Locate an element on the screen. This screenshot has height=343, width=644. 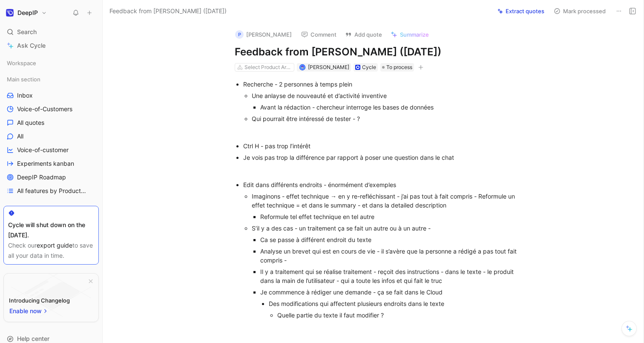
div: Ctrl H - pas trop l’intérêt is located at coordinates (387, 145).